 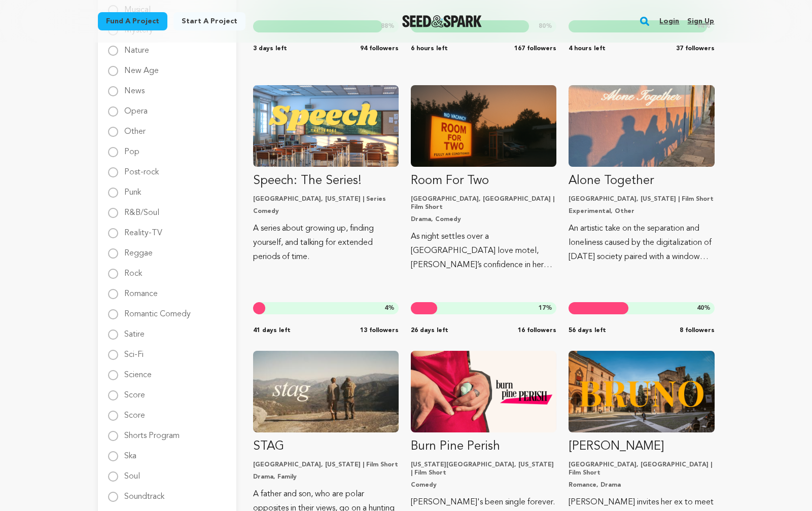 What do you see at coordinates (697, 330) in the screenshot?
I see `span: 8 followers` at bounding box center [697, 330].